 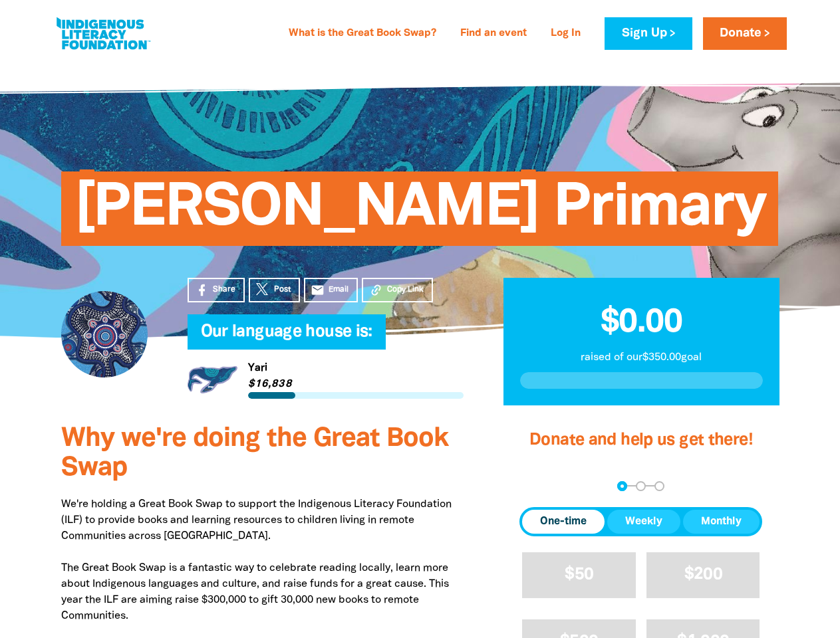 What do you see at coordinates (493, 34) in the screenshot?
I see `a: Find an event` at bounding box center [493, 34].